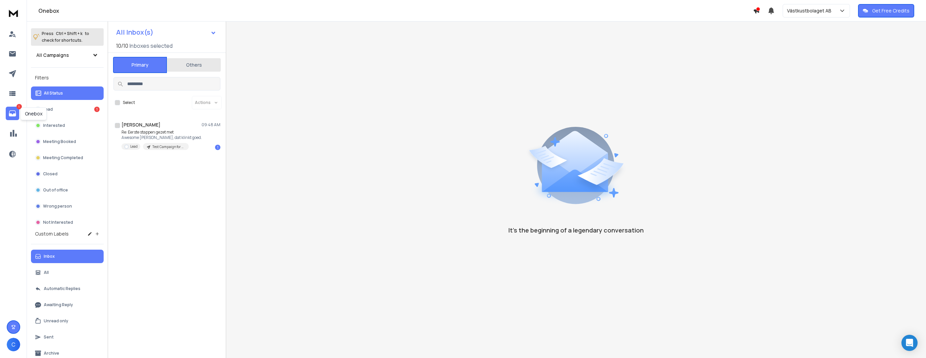 This screenshot has width=926, height=358. Describe the element at coordinates (50, 174) in the screenshot. I see `p: Closed` at that location.